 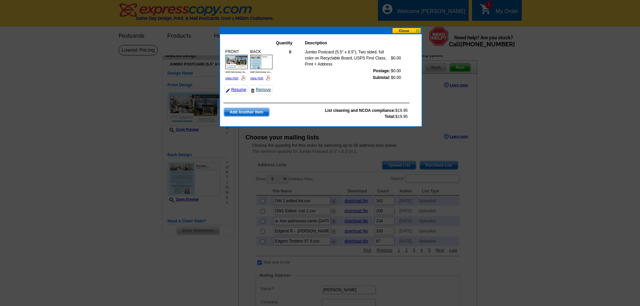 What do you see at coordinates (382, 71) in the screenshot?
I see `strong: Postage:` at bounding box center [382, 71].